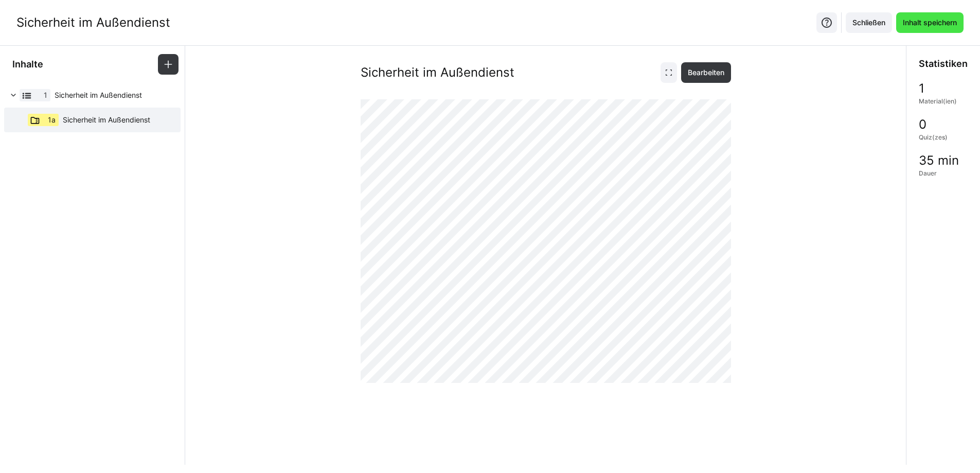 This screenshot has height=473, width=980. What do you see at coordinates (943, 64) in the screenshot?
I see `h3: Statistiken` at bounding box center [943, 64].